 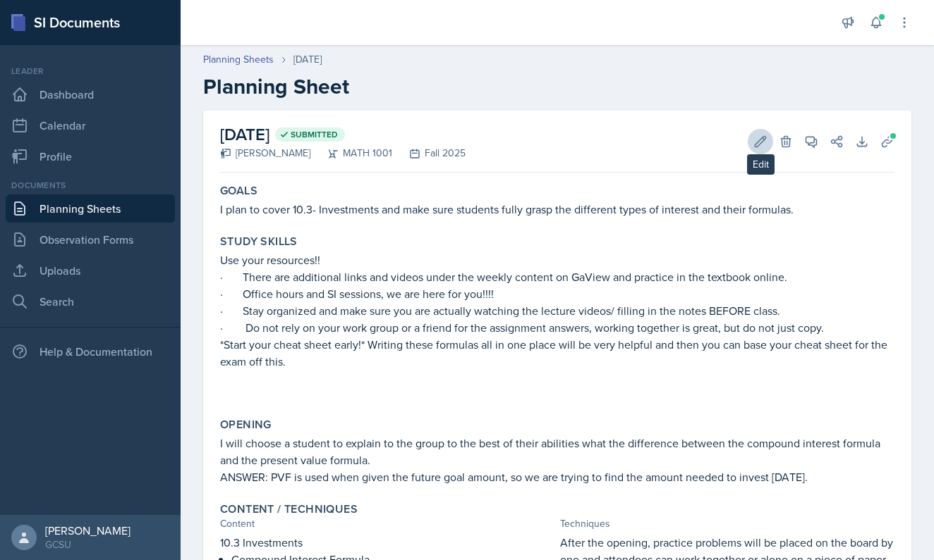 I want to click on div: Content, so click(x=387, y=524).